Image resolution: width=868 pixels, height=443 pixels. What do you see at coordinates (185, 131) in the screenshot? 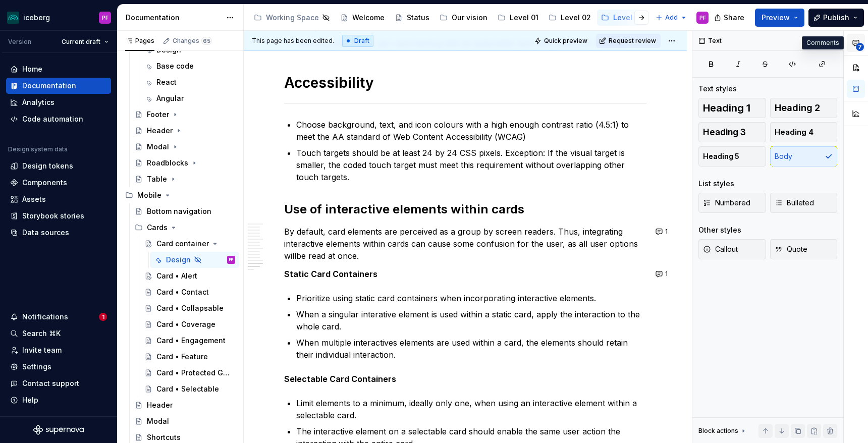
I see `a: Header` at bounding box center [185, 131].